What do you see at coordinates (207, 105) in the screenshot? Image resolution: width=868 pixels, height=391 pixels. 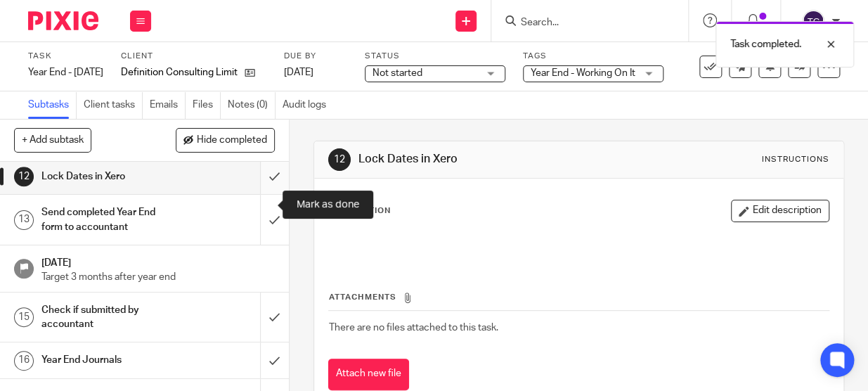 I see `a: Files` at bounding box center [207, 105].